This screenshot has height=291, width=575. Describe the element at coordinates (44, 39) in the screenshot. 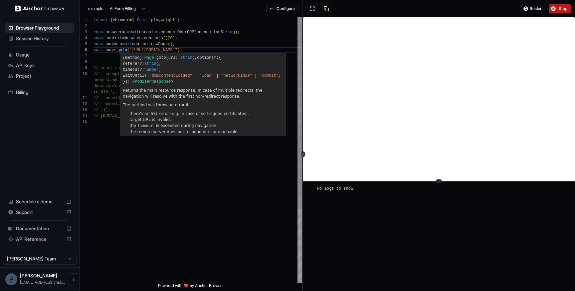

I see `span: Session History` at that location.